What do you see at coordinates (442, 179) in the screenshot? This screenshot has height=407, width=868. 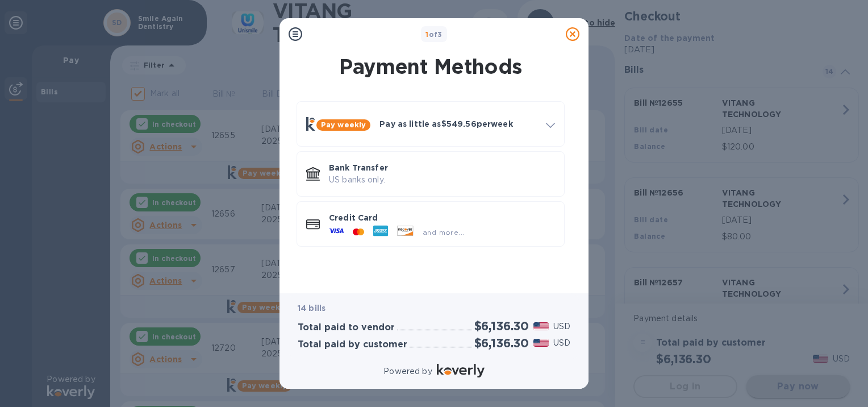 I see `p: US banks only.` at bounding box center [442, 179].